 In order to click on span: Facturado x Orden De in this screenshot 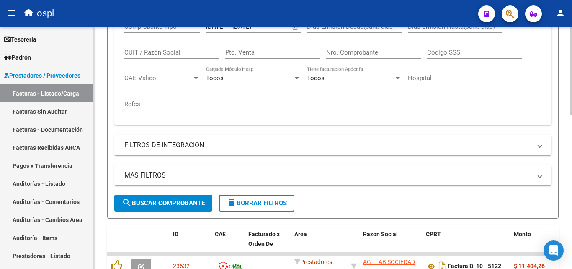, I will do `click(264, 238)`.